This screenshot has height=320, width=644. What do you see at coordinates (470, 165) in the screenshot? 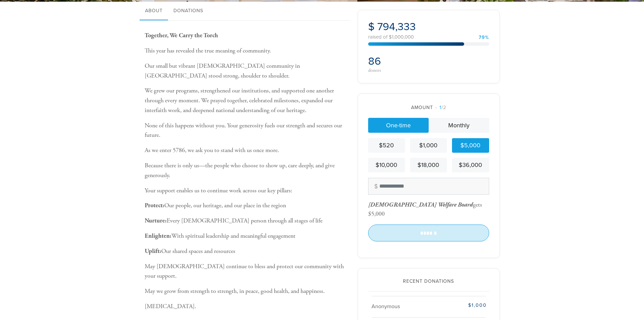
I see `a: $36,000` at bounding box center [470, 165].